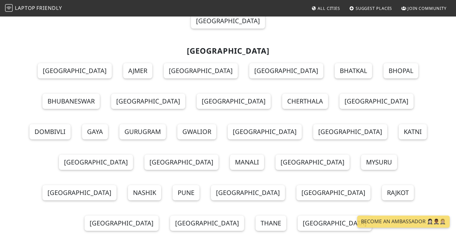 This screenshot has width=456, height=234. I want to click on a: Suggest Places, so click(371, 8).